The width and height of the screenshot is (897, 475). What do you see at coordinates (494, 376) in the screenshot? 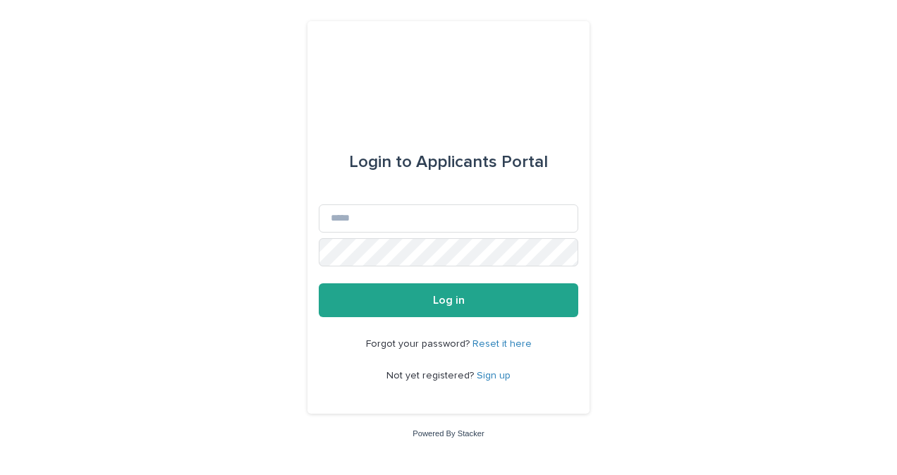
I see `a: Sign up` at bounding box center [494, 376].